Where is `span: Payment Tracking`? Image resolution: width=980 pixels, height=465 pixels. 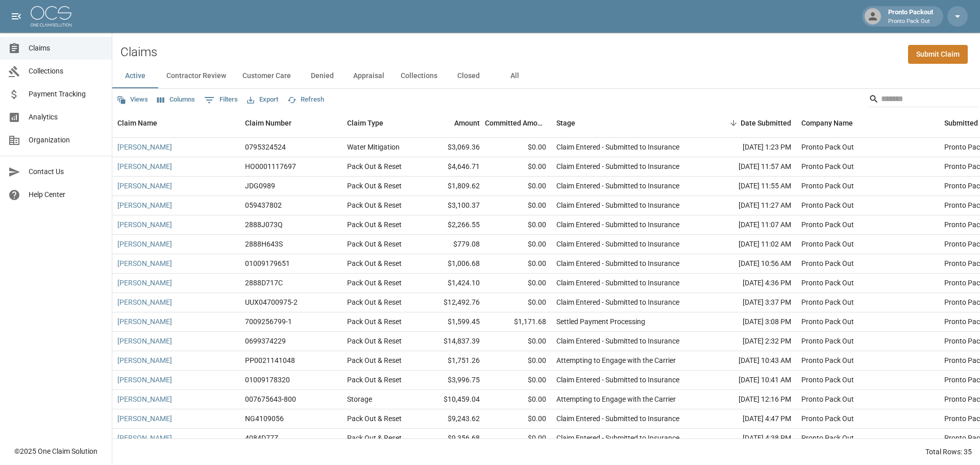 span: Payment Tracking is located at coordinates (66, 94).